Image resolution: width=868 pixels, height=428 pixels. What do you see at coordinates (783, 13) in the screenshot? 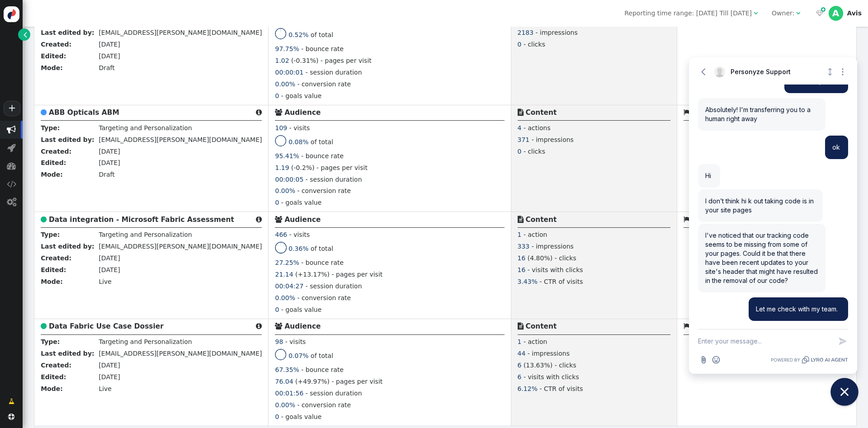
I see `div: Owner:` at bounding box center [783, 13].